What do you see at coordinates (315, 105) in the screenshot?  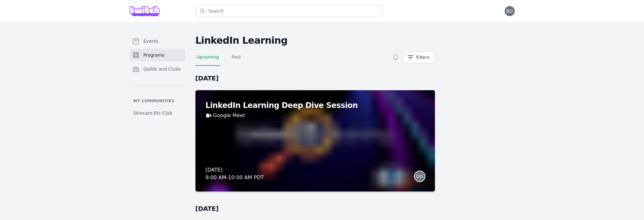 I see `h2: LinkedIn Learning Deep Dive Session` at bounding box center [315, 105].